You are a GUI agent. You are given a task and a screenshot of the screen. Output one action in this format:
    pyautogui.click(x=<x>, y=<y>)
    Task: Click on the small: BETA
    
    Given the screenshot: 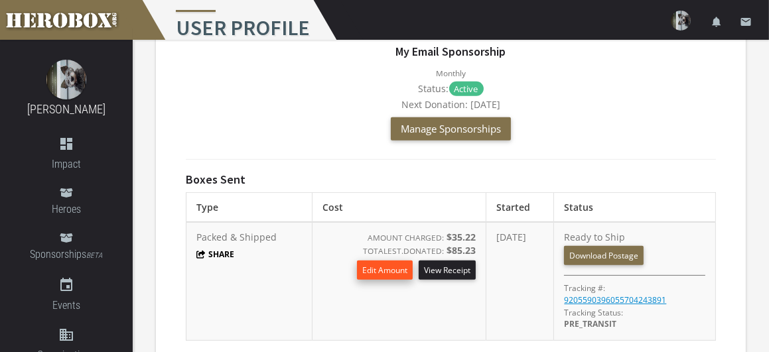 What is the action you would take?
    pyautogui.click(x=95, y=256)
    